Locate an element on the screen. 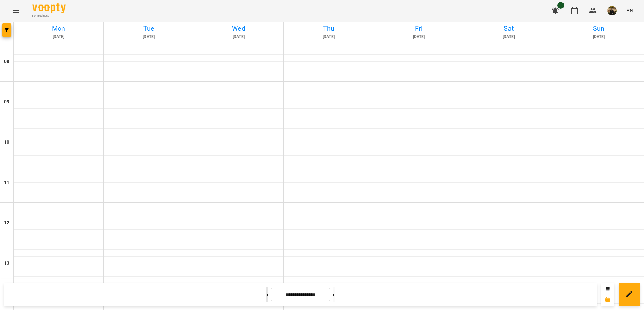  h6: Sat is located at coordinates (509, 28).